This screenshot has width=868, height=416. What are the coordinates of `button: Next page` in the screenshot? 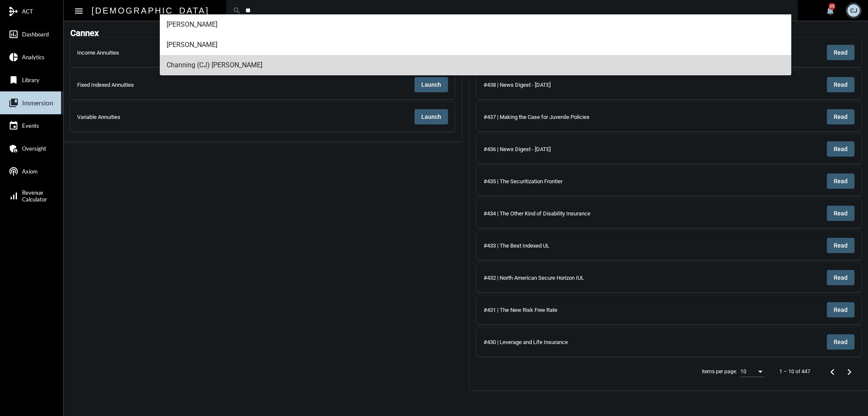 It's located at (850, 372).